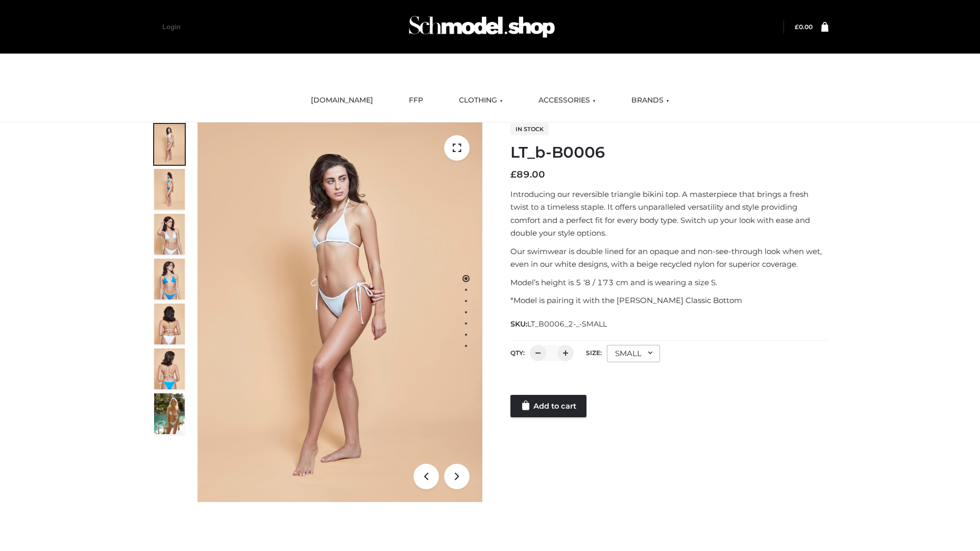 The height and width of the screenshot is (551, 980). What do you see at coordinates (340, 313) in the screenshot?
I see `img: ArielClassicBikiniTop_CloudNine_AzureSky_OW114ECO_1` at bounding box center [340, 313].